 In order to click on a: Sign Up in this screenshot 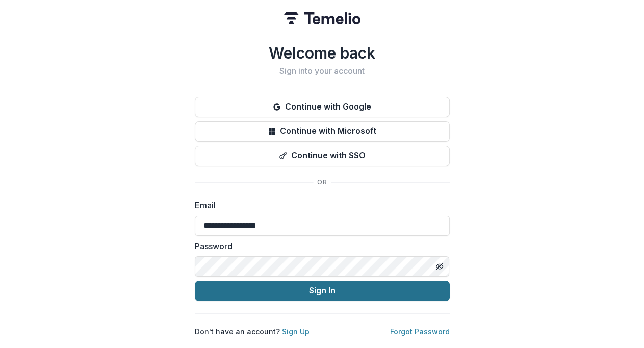, I will do `click(295, 332)`.